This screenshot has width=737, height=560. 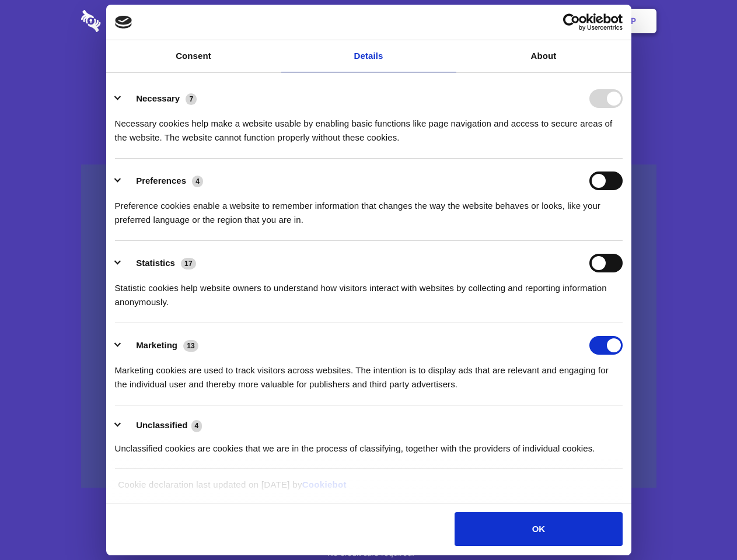 What do you see at coordinates (369, 126) in the screenshot?
I see `div: Necessary cookies help make a website usable by enabling basic functions like page navigation and...` at bounding box center [369, 126].